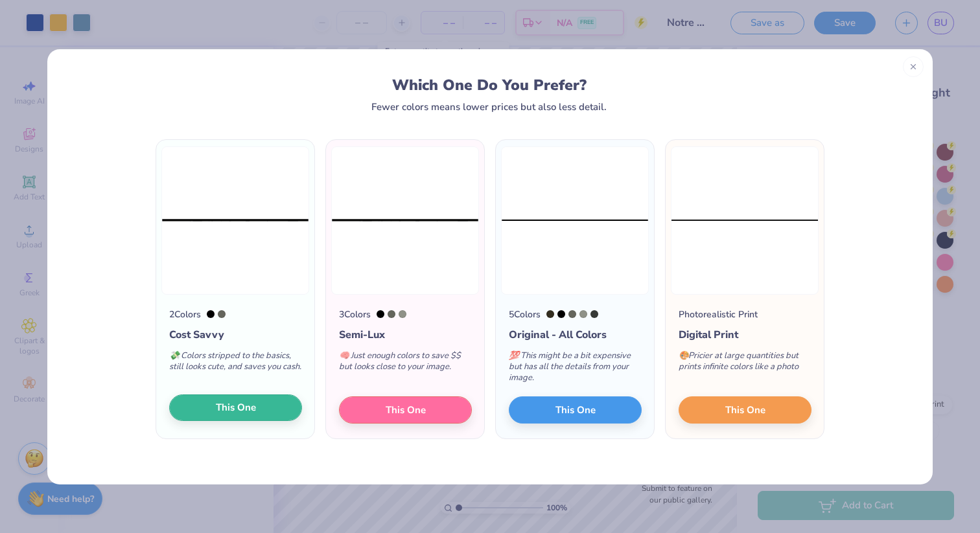 This screenshot has width=980, height=533. What do you see at coordinates (235, 364) in the screenshot?
I see `div: Colors stripped to the basics, still looks cute, and saves you cash.` at bounding box center [235, 364].